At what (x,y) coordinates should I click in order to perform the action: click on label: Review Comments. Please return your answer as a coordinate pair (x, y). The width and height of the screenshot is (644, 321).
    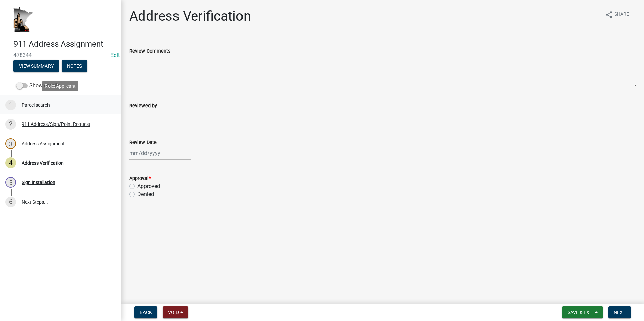
    Looking at the image, I should click on (150, 52).